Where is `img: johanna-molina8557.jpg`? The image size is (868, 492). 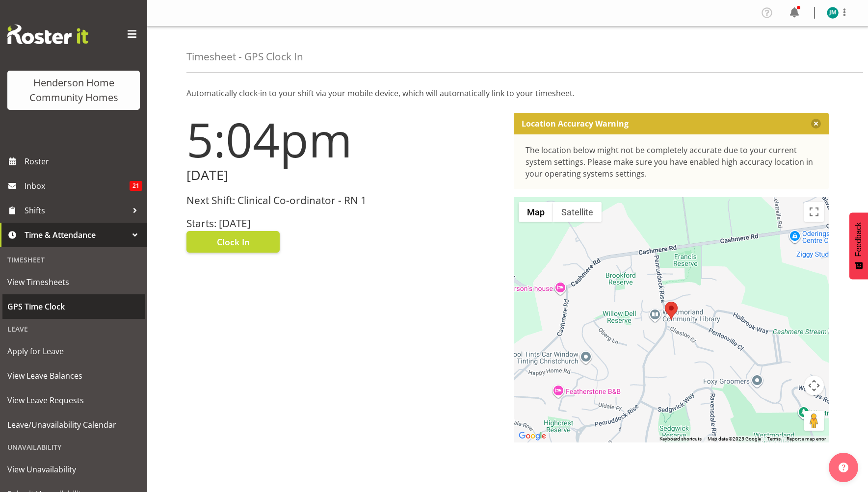
img: johanna-molina8557.jpg is located at coordinates (833, 13).